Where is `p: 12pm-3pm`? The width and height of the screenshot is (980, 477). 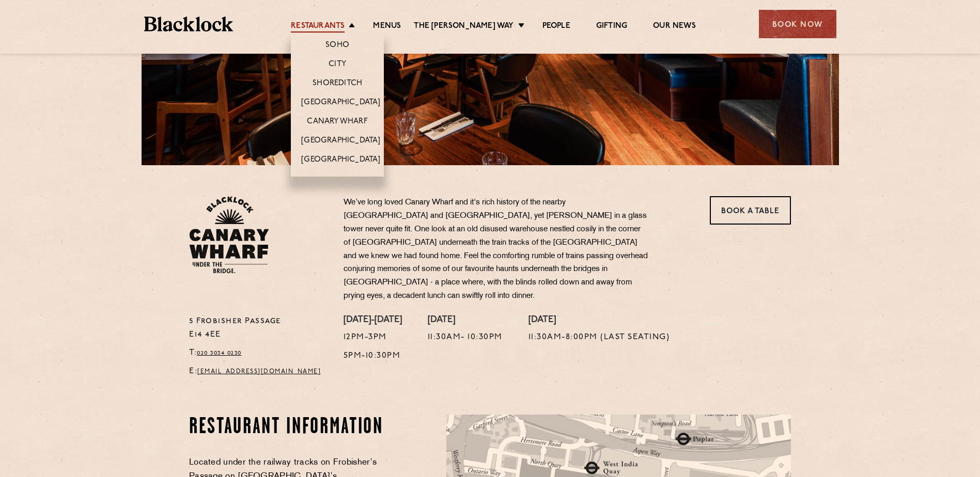
p: 12pm-3pm is located at coordinates (373, 338).